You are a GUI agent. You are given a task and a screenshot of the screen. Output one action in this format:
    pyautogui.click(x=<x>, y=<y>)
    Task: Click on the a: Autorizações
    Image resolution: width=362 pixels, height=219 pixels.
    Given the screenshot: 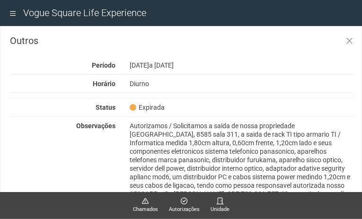 What is the action you would take?
    pyautogui.click(x=184, y=205)
    